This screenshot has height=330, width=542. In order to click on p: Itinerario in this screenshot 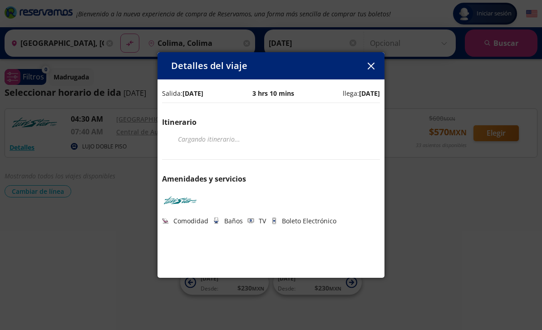, I will do `click(271, 122)`.